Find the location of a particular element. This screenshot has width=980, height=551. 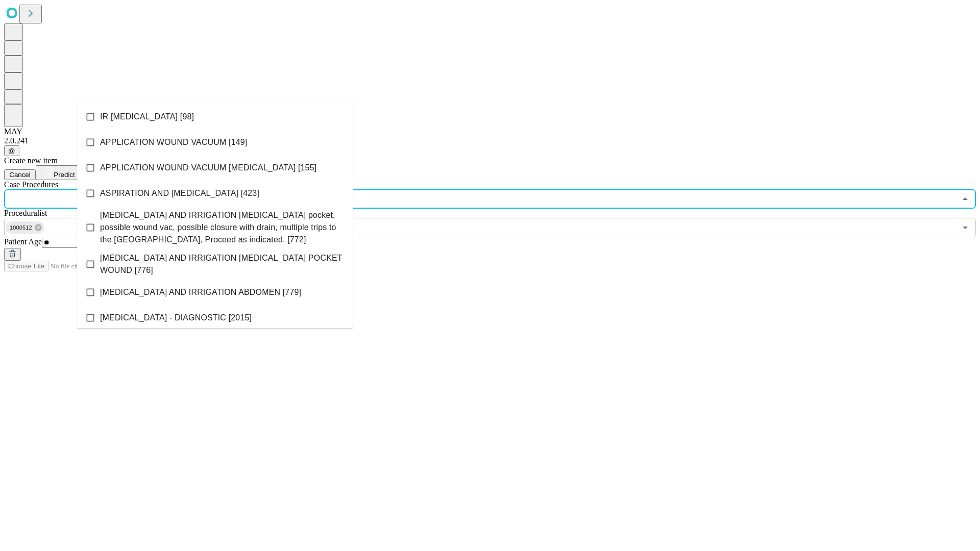

span: Cancel is located at coordinates (20, 175).